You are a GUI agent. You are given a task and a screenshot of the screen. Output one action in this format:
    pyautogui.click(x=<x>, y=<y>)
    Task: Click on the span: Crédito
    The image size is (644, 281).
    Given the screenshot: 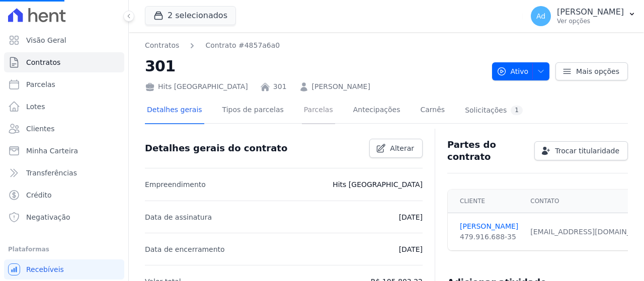 What is the action you would take?
    pyautogui.click(x=39, y=195)
    